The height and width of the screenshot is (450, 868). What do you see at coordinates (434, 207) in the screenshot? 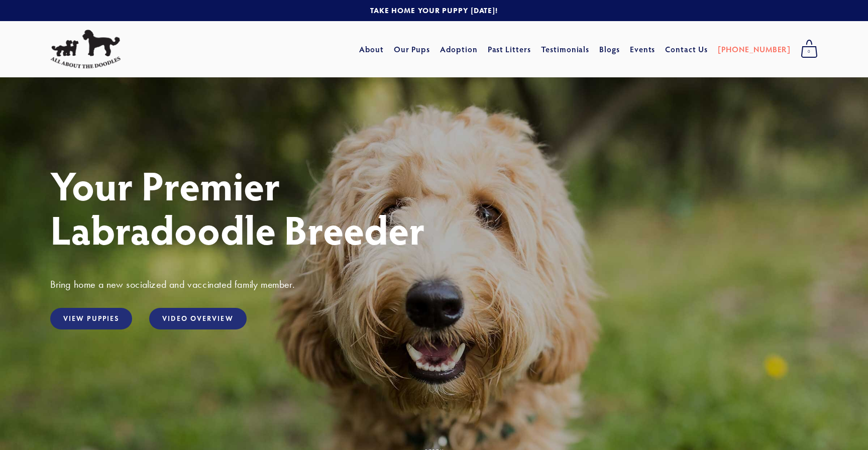
I see `h1: Your Premier Labradoodle Breeder` at bounding box center [434, 207].